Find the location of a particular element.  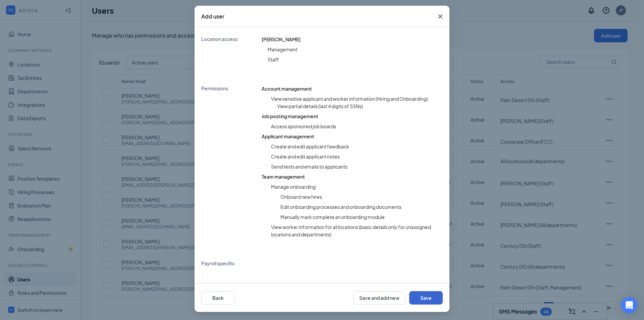

li: View worker information for all locations (basic details only for unassigned locations and depart... is located at coordinates (357, 231).